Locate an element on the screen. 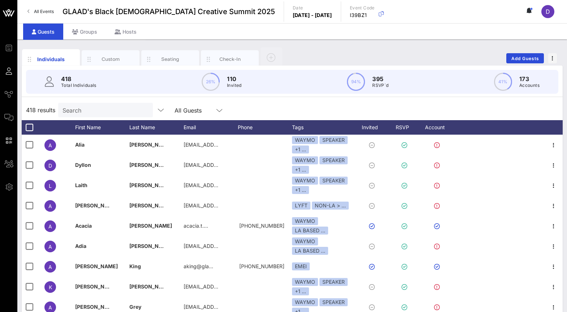 The width and height of the screenshot is (567, 312). div: D is located at coordinates (548, 12).